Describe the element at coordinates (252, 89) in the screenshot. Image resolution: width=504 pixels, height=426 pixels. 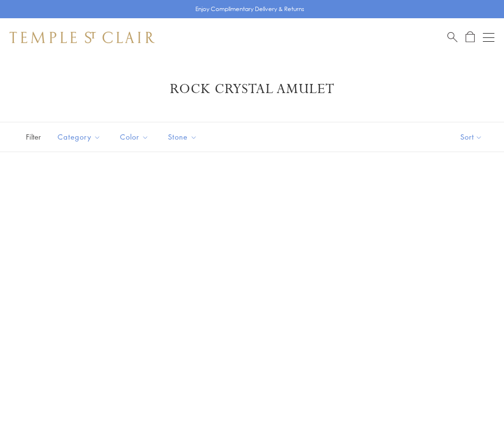
I see `h1: Rock Crystal Amulet` at that location.